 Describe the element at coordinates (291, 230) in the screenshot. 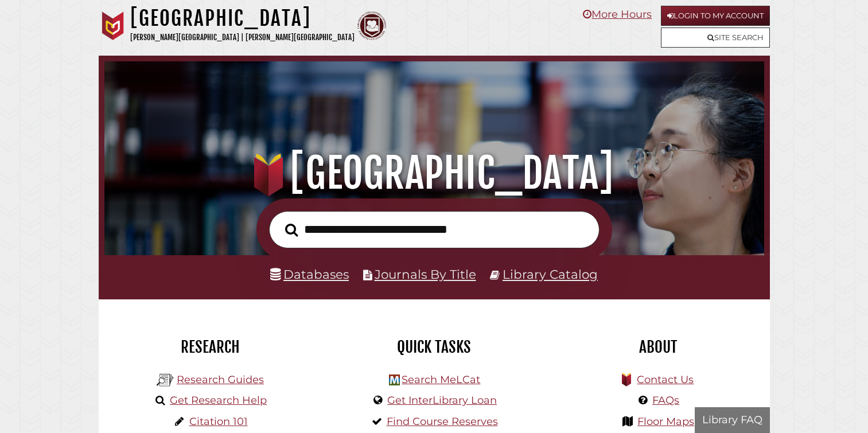

I see `button: Search` at that location.